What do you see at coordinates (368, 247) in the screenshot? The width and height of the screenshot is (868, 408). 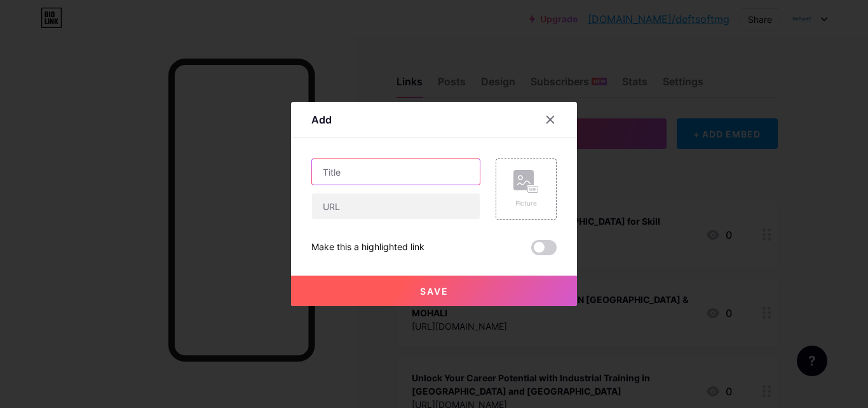 I see `div: Make this a highlighted link` at bounding box center [368, 247].